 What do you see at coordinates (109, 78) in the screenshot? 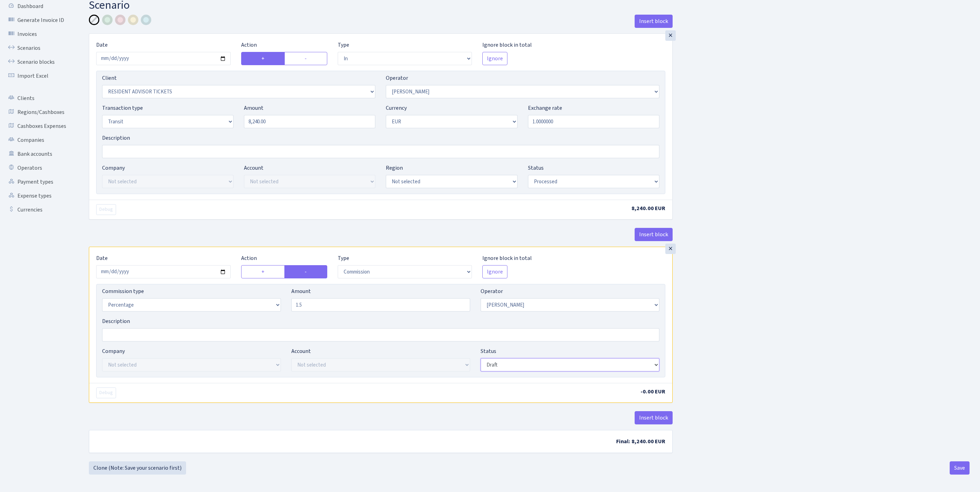
I see `label: Client` at bounding box center [109, 78].